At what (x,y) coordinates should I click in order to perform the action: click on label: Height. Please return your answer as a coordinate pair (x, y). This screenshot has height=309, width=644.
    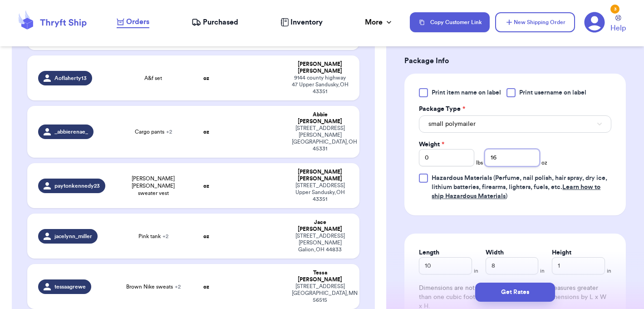
    Looking at the image, I should click on (561, 253).